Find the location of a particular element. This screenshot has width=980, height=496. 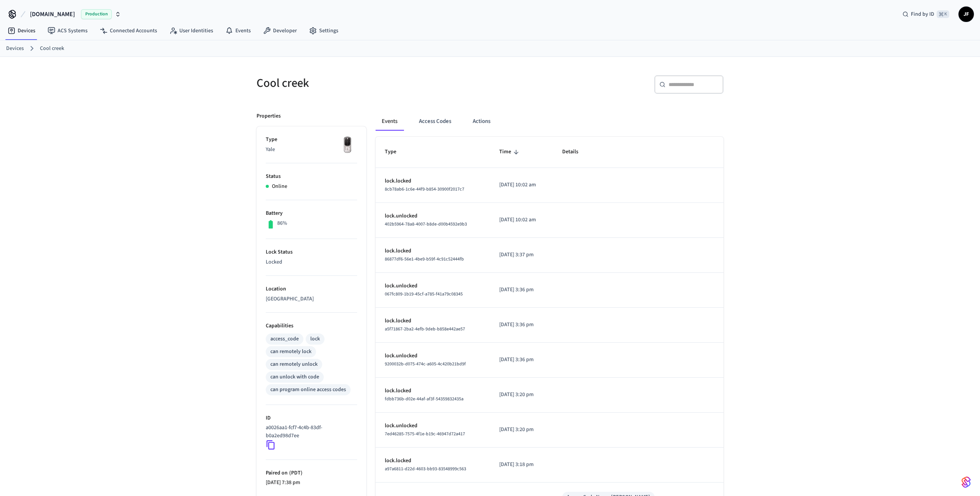

button: Access Codes is located at coordinates (435, 121).